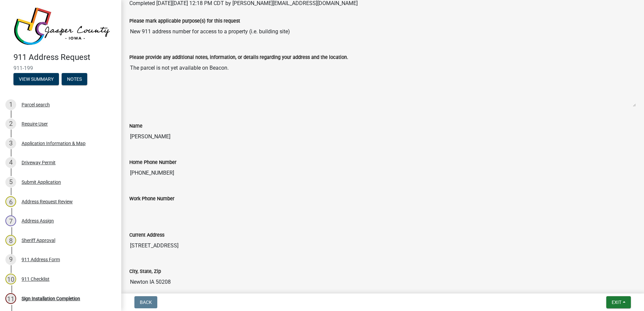 The image size is (644, 311). Describe the element at coordinates (53, 143) in the screenshot. I see `div: Application Information & Map` at that location.